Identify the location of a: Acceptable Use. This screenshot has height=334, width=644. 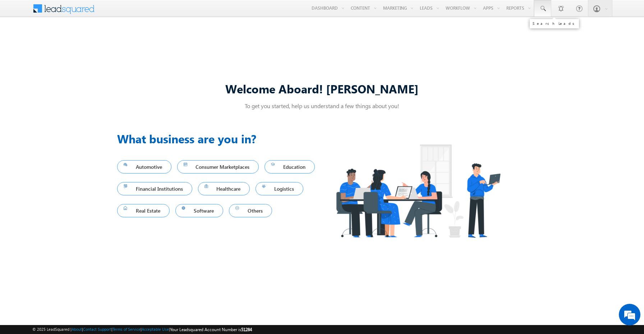
(155, 329).